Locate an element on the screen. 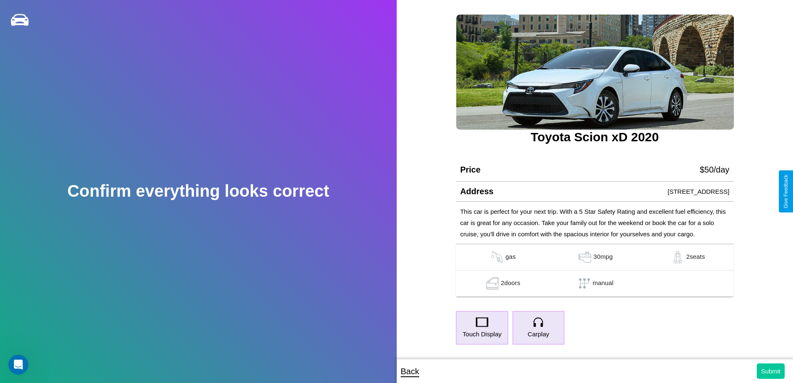 Image resolution: width=793 pixels, height=383 pixels. p: $ 50 /day is located at coordinates (714, 169).